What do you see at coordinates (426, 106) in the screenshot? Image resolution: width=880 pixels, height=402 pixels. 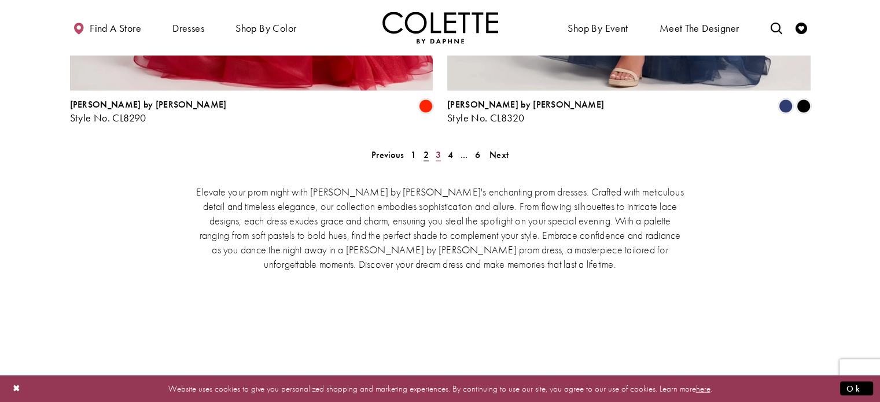 I see `i: Scarlet` at bounding box center [426, 106].